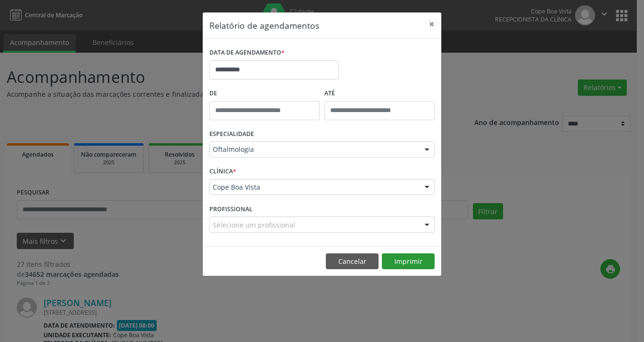 The width and height of the screenshot is (644, 342). Describe the element at coordinates (265, 94) in the screenshot. I see `label: De` at that location.